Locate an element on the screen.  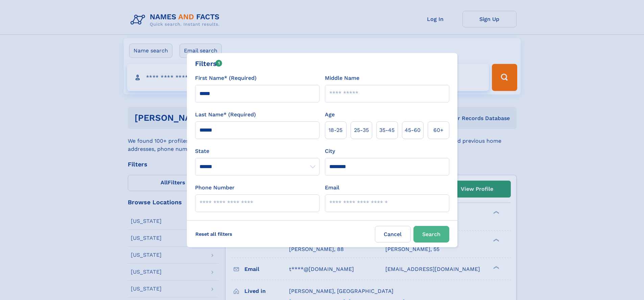
label: City is located at coordinates (330, 151).